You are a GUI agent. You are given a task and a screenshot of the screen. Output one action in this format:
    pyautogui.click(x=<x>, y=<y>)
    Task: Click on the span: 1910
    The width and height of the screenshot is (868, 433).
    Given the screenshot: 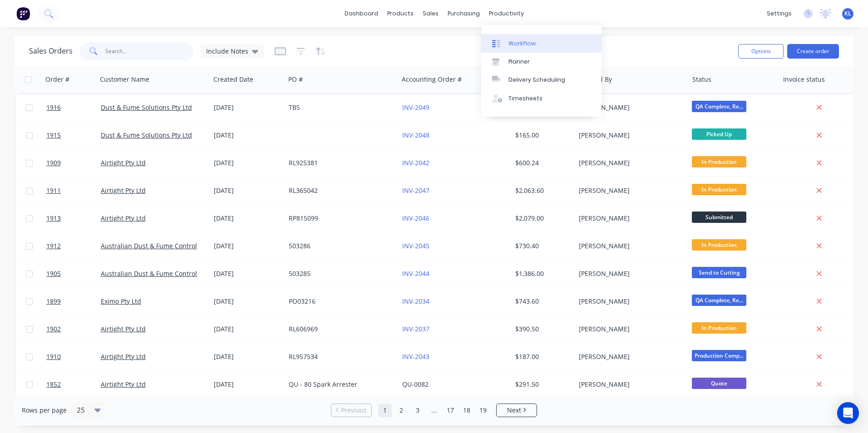 What is the action you would take?
    pyautogui.click(x=53, y=357)
    